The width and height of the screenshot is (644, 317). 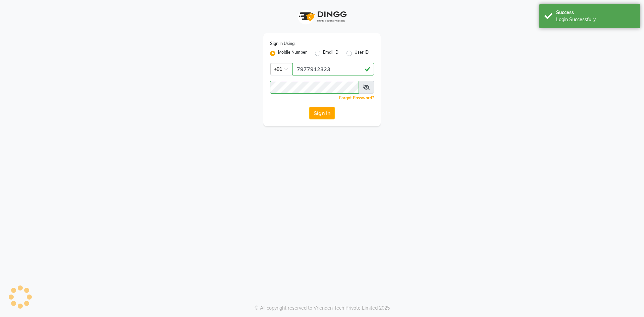 What do you see at coordinates (322, 17) in the screenshot?
I see `img: logo1.svg` at bounding box center [322, 17].